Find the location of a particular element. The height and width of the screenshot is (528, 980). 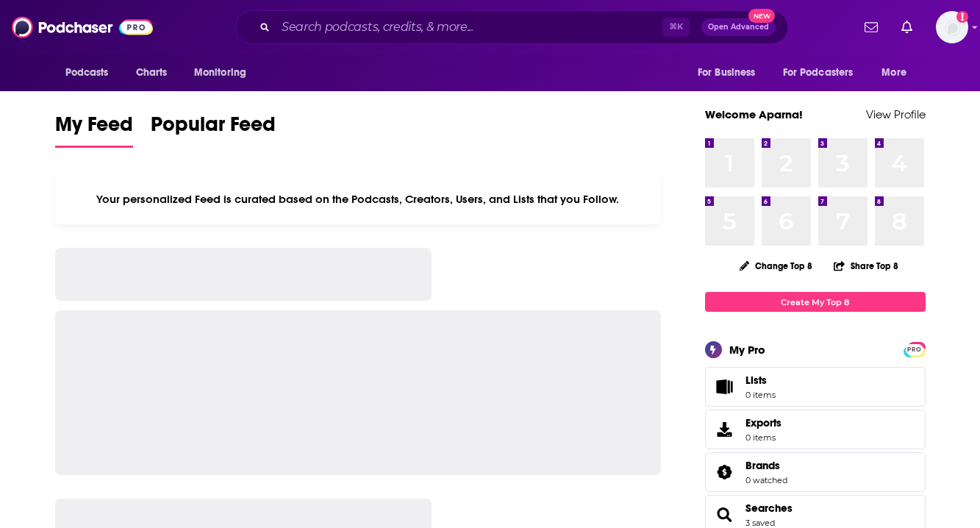

input: Search podcasts, credits, & more... is located at coordinates (469, 28).